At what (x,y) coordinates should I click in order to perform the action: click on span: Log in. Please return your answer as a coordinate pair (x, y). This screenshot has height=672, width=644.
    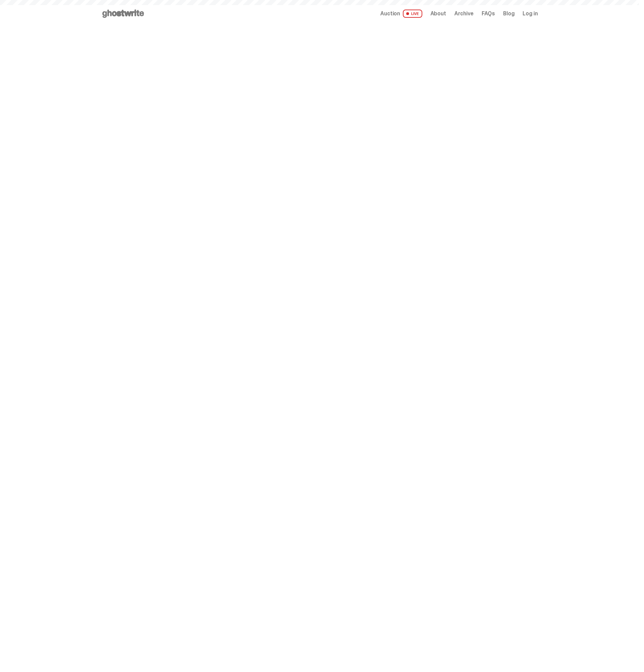
    Looking at the image, I should click on (530, 14).